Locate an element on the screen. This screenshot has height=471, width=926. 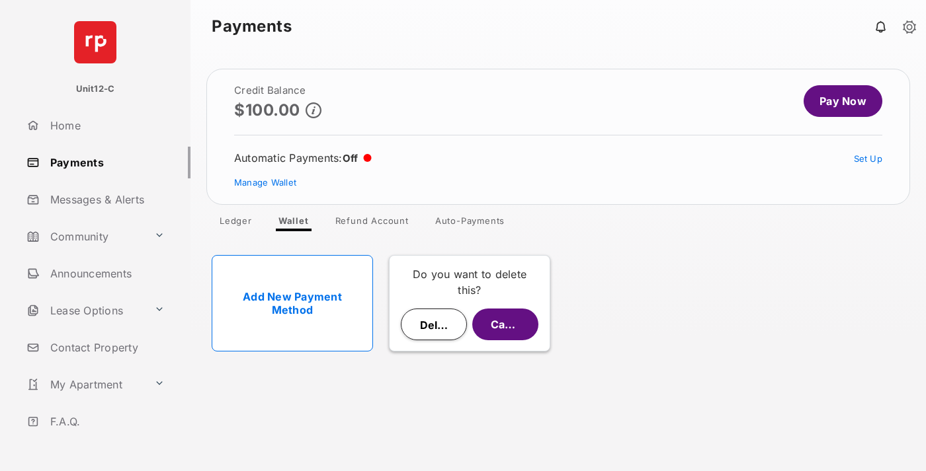
a: Lease Options is located at coordinates (85, 311).